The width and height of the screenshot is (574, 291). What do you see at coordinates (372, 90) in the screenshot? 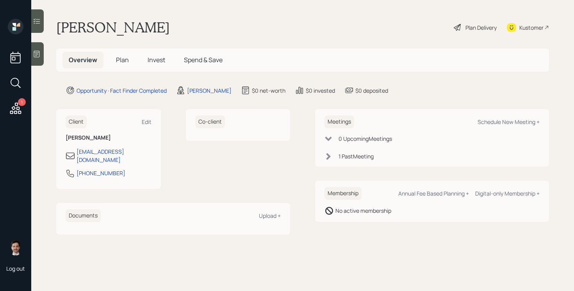
I see `div: $0 deposited` at bounding box center [372, 90].